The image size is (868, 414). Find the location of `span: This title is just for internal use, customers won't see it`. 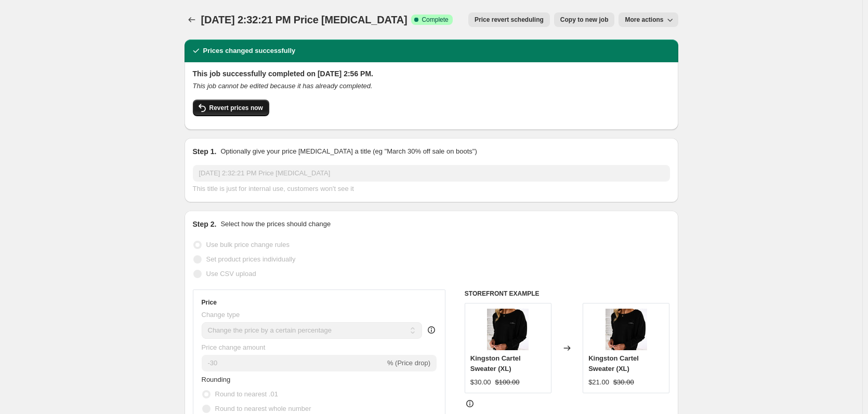

span: This title is just for internal use, customers won't see it is located at coordinates (273, 188).